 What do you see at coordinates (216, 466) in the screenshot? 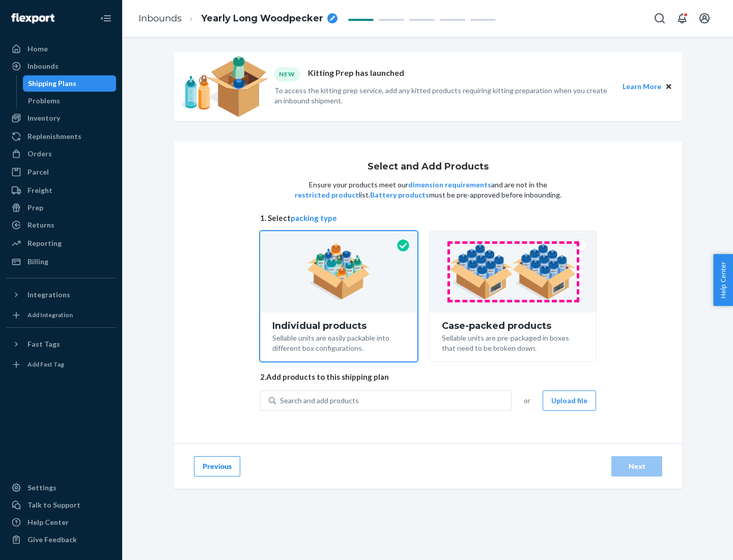
I see `button: Previous` at bounding box center [216, 466].